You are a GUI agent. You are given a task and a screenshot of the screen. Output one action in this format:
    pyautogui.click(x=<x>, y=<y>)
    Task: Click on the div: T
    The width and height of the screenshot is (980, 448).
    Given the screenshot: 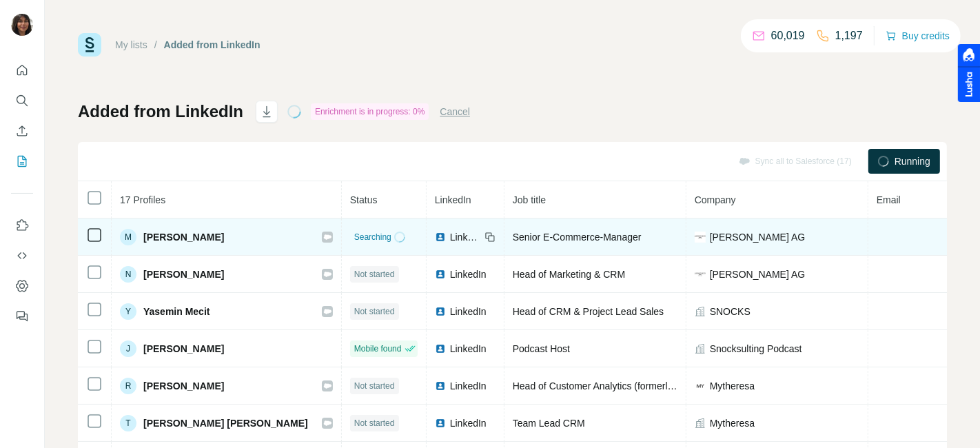 What is the action you would take?
    pyautogui.click(x=128, y=423)
    